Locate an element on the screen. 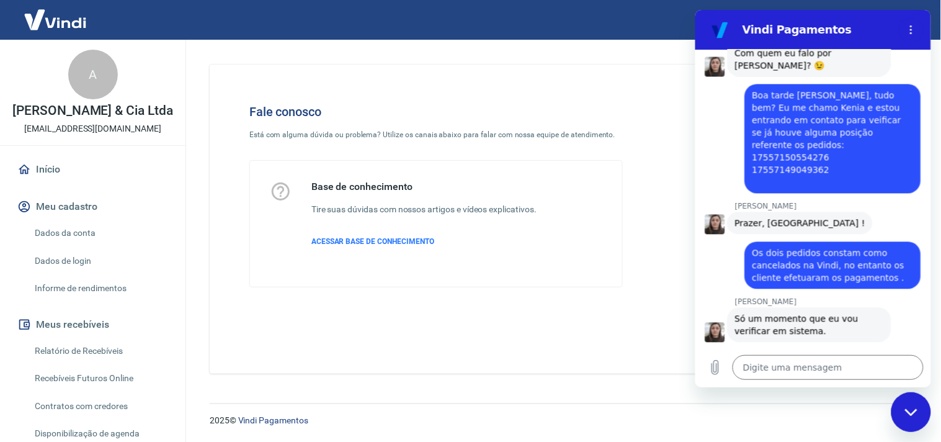 This screenshot has width=941, height=442. a: Contratos com credores is located at coordinates (100, 406).